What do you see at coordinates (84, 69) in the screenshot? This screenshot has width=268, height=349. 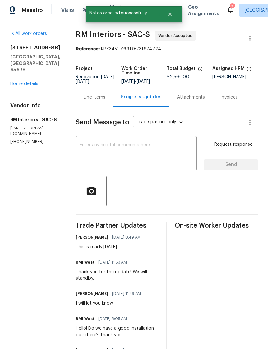 I see `h5: Project` at bounding box center [84, 69].